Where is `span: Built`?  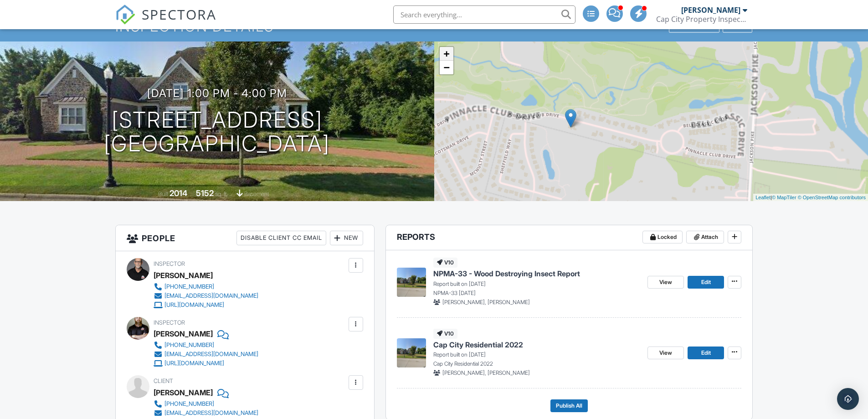
span: Built is located at coordinates (163, 194).